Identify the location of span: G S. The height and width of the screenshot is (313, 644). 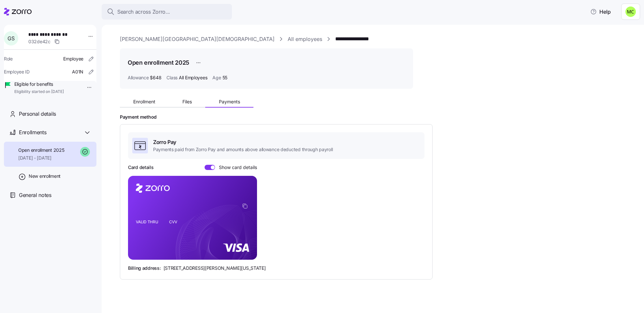
(11, 39).